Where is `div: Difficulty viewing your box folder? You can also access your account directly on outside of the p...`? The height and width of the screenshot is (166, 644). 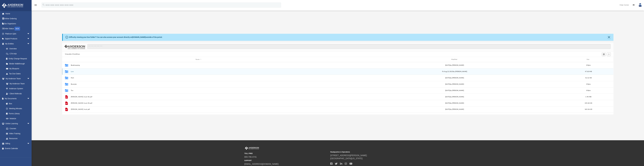 div: Difficulty viewing your box folder? You can also access your account directly on outside of the p... is located at coordinates (116, 37).